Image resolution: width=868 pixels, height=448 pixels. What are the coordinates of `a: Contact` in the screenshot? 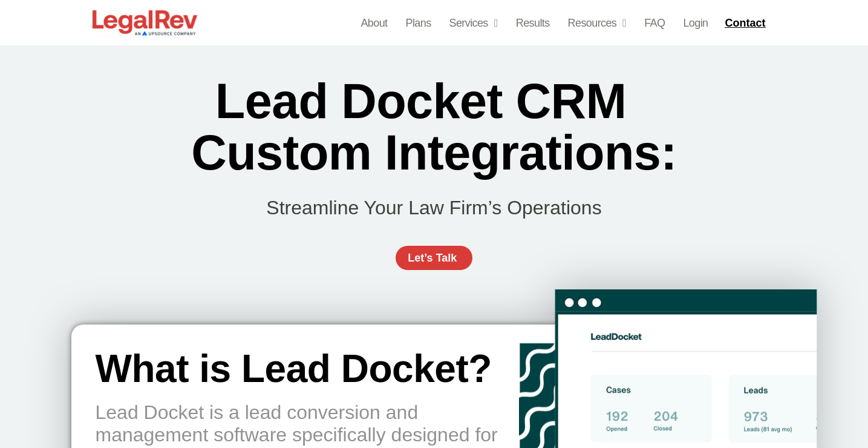 It's located at (747, 23).